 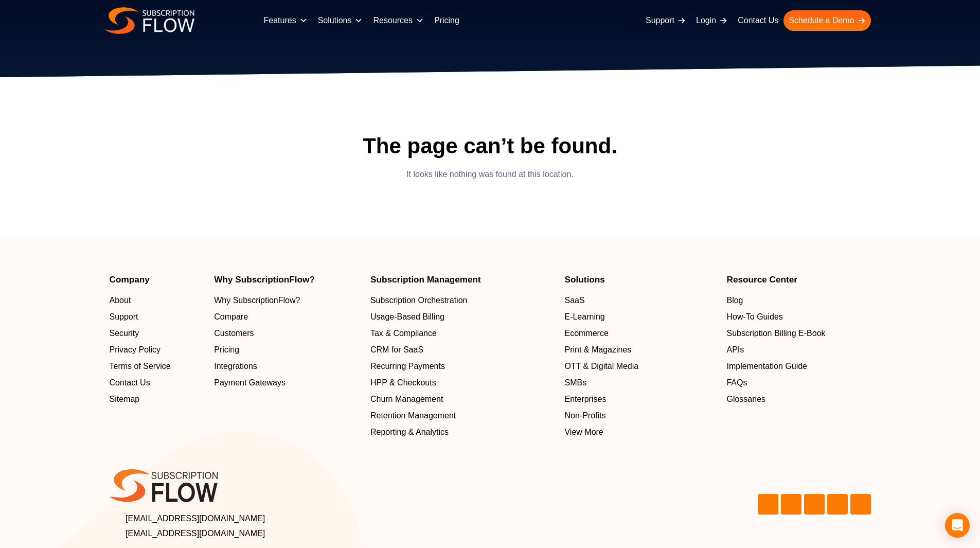 What do you see at coordinates (410, 432) in the screenshot?
I see `span: Reporting & Analytics` at bounding box center [410, 432].